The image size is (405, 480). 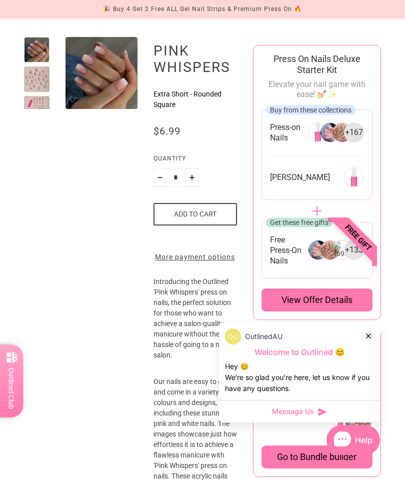 What do you see at coordinates (102, 73) in the screenshot?
I see `img: Pink Whispers-Press on Manicure-Outlined` at bounding box center [102, 73].